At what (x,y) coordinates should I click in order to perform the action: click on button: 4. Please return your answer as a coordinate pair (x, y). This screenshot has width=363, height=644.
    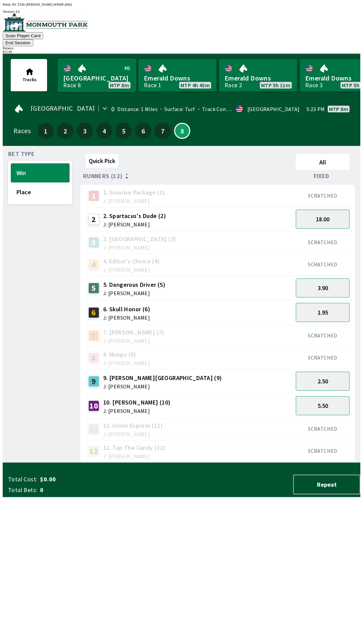
    Looking at the image, I should click on (104, 131).